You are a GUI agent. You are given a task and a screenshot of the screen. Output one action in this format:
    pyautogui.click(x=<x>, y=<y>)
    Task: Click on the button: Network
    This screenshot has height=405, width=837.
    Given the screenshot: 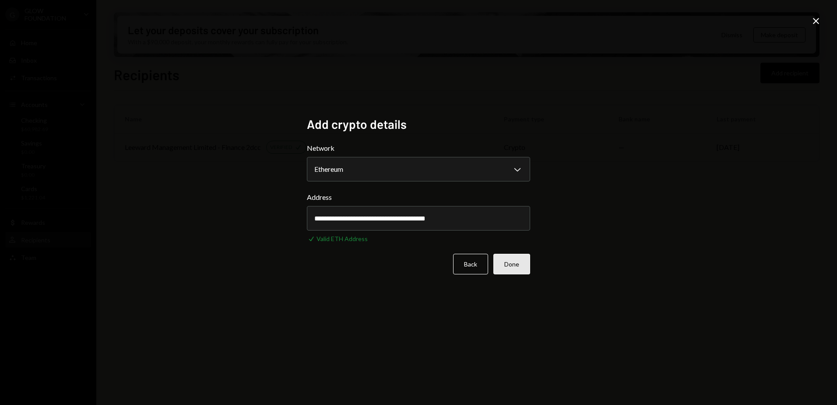 What is the action you would take?
    pyautogui.click(x=419, y=169)
    